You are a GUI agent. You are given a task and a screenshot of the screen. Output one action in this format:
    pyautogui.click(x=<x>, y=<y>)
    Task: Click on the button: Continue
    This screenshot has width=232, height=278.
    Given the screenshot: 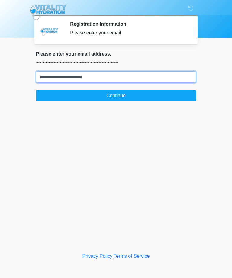 What is the action you would take?
    pyautogui.click(x=116, y=96)
    